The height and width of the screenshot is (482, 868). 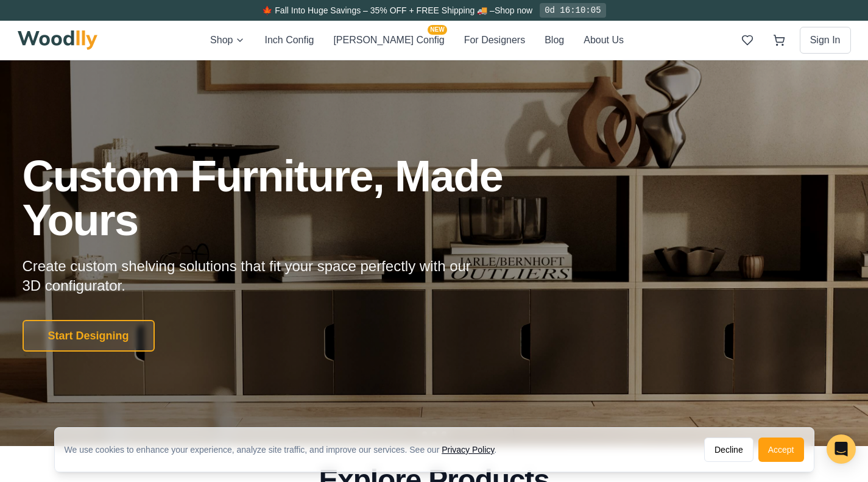 What do you see at coordinates (729, 450) in the screenshot?
I see `button: Decline` at bounding box center [729, 450].